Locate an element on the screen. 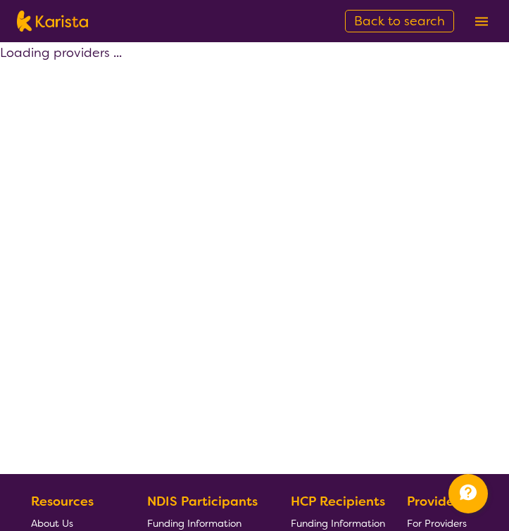 This screenshot has width=509, height=531. span: About Us is located at coordinates (52, 524).